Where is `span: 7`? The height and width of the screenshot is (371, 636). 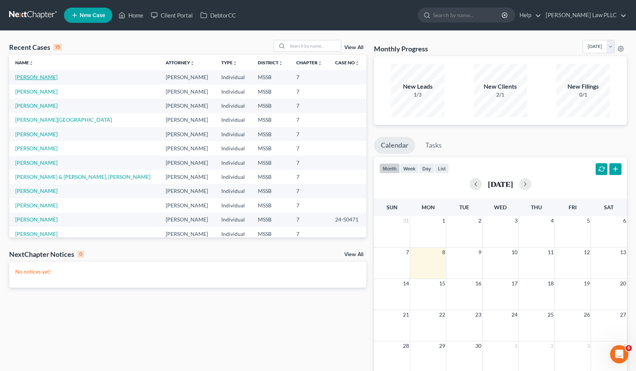 span: 7 is located at coordinates (407, 252).